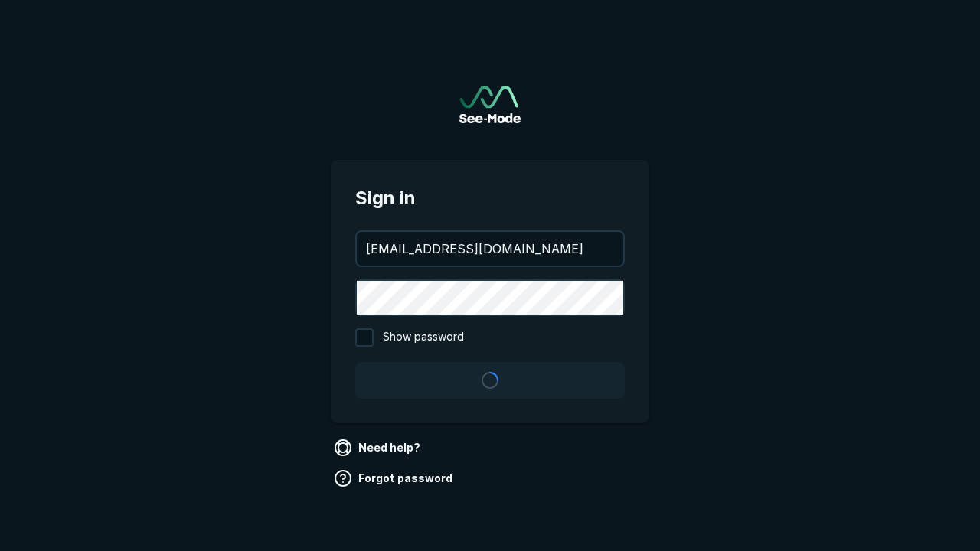  I want to click on a: Need help?, so click(378, 447).